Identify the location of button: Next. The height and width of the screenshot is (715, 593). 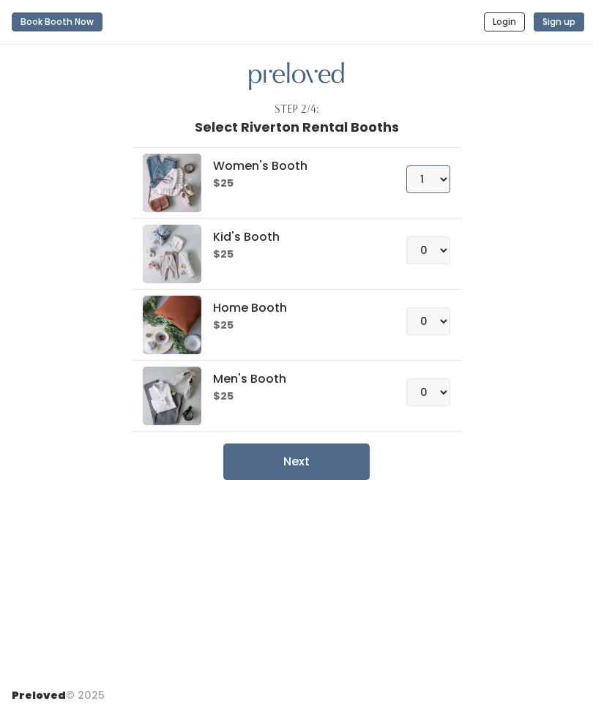
(296, 462).